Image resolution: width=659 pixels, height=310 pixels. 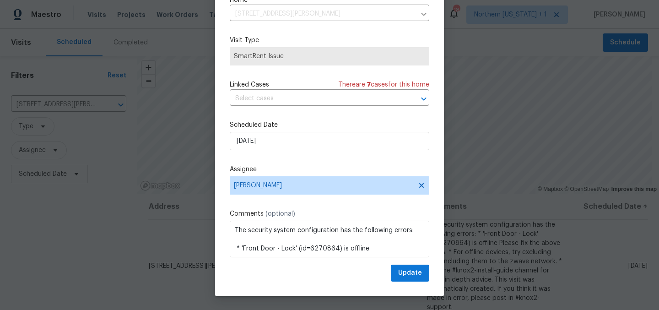 I want to click on span: Linked Cases, so click(x=249, y=85).